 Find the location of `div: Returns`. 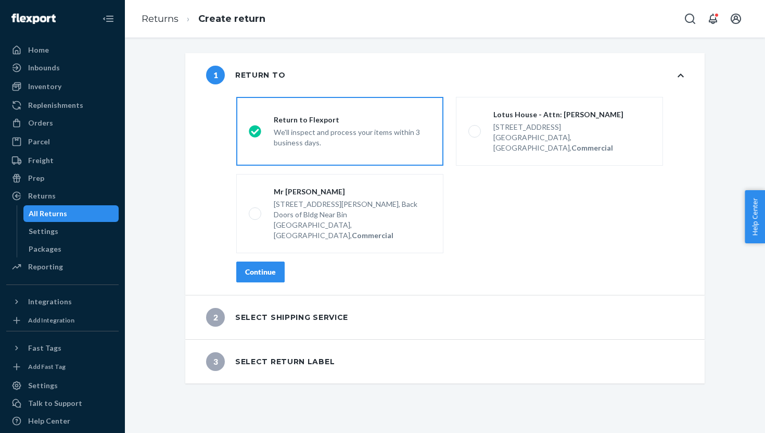

div: Returns is located at coordinates (42, 196).